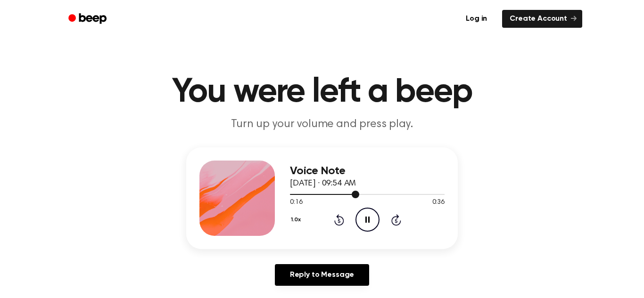 The height and width of the screenshot is (298, 644). What do you see at coordinates (88, 19) in the screenshot?
I see `a: Beep` at bounding box center [88, 19].